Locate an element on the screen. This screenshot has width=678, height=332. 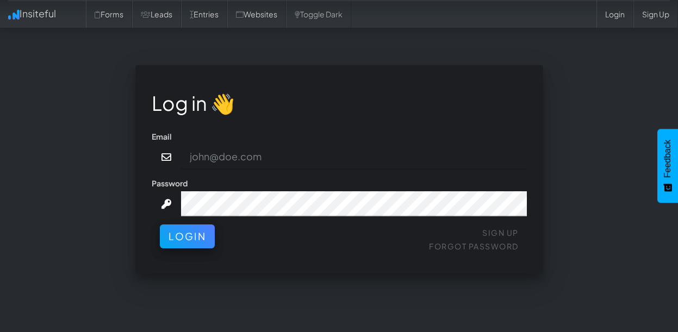
button: Login is located at coordinates (187, 237).